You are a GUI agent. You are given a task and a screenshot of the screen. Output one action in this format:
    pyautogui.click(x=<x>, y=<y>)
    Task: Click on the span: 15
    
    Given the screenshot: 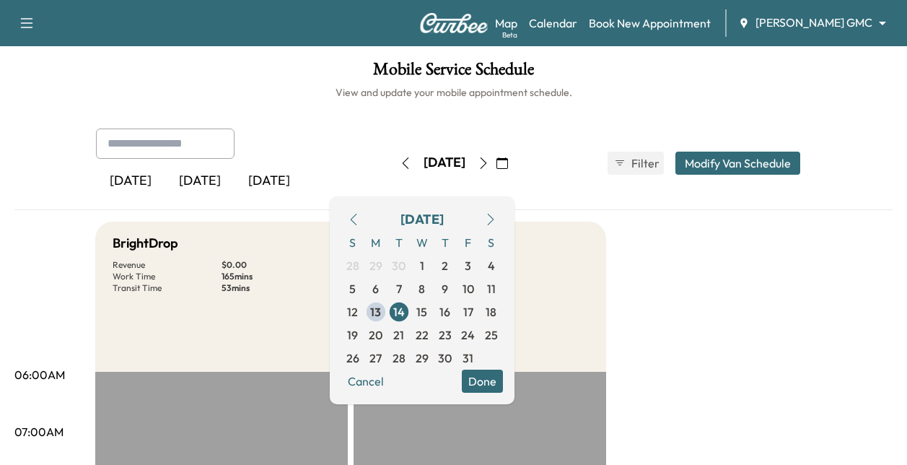 What is the action you would take?
    pyautogui.click(x=421, y=312)
    